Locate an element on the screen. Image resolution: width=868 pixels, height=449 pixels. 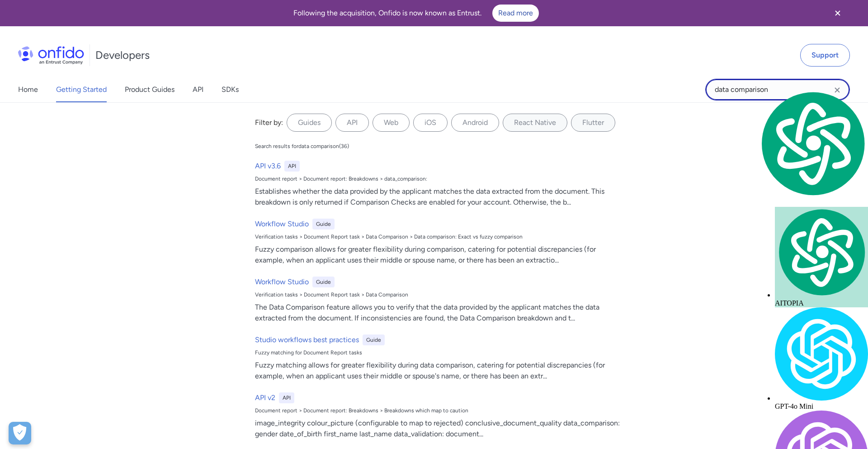
a: Product Guides is located at coordinates (150, 90).